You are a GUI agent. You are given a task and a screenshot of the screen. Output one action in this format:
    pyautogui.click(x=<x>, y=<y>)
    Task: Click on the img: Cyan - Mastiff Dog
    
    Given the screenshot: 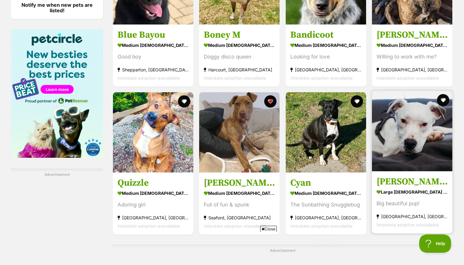 What is the action you would take?
    pyautogui.click(x=326, y=133)
    